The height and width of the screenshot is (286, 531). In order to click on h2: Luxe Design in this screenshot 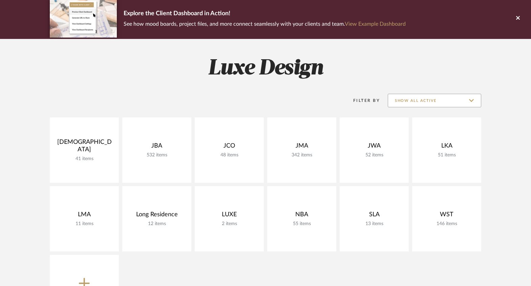, I will do `click(266, 68)`.